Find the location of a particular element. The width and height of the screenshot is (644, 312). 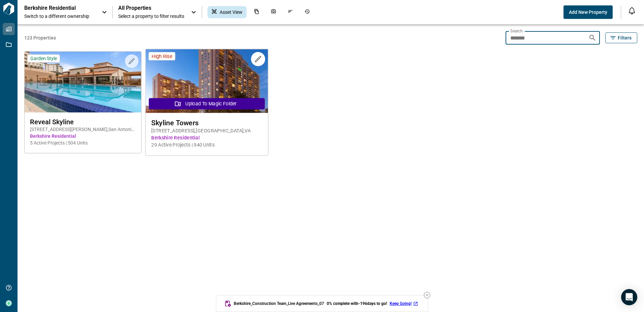

span: Asset View is located at coordinates (231, 12).